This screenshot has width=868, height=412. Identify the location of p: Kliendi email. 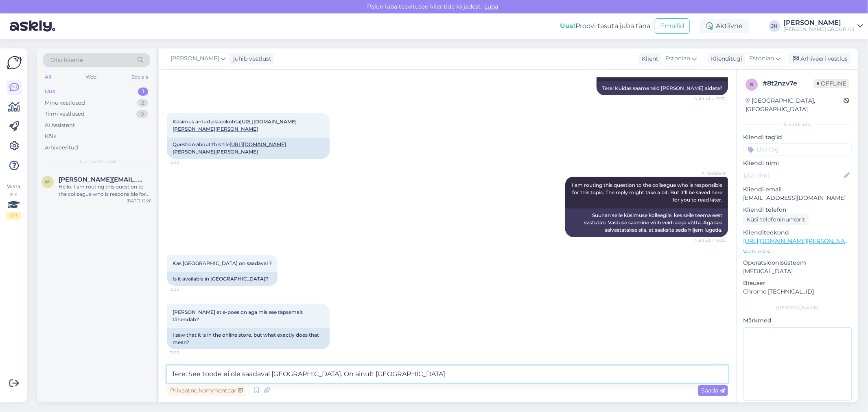
(797, 190).